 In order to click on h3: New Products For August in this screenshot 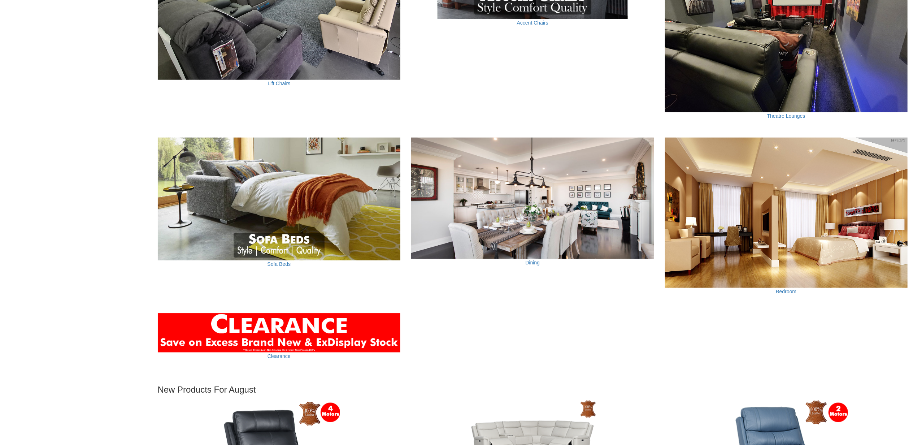, I will do `click(533, 389)`.